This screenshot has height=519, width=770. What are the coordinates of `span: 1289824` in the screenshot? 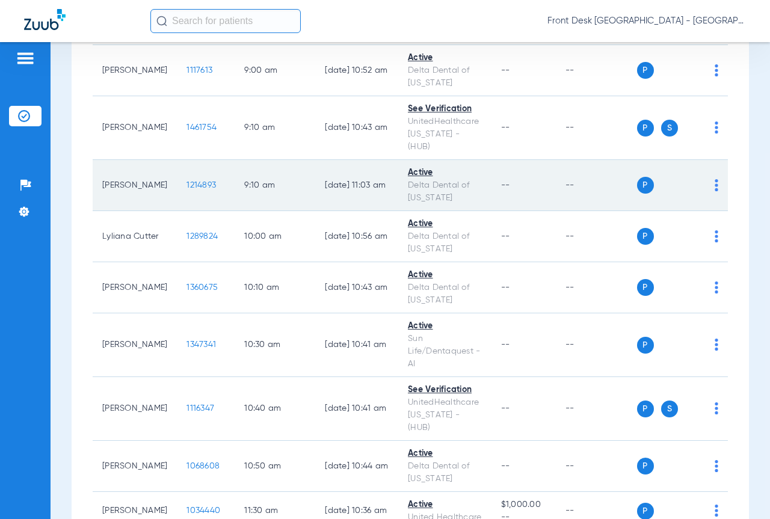 It's located at (202, 236).